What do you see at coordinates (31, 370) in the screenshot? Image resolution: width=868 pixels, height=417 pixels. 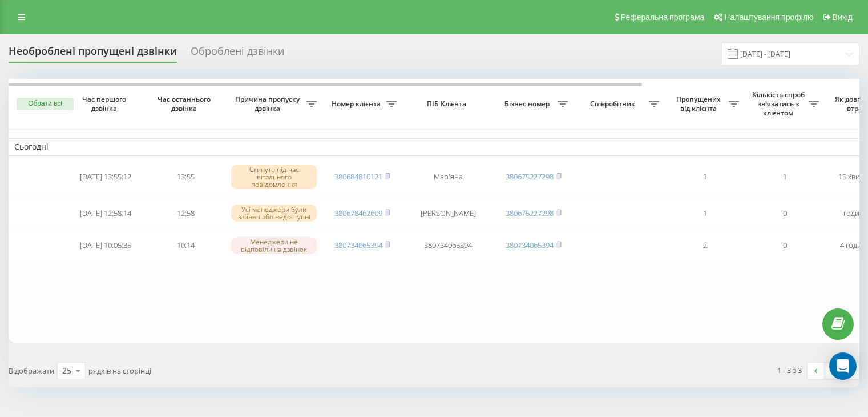 I see `span: Відображати` at bounding box center [31, 370].